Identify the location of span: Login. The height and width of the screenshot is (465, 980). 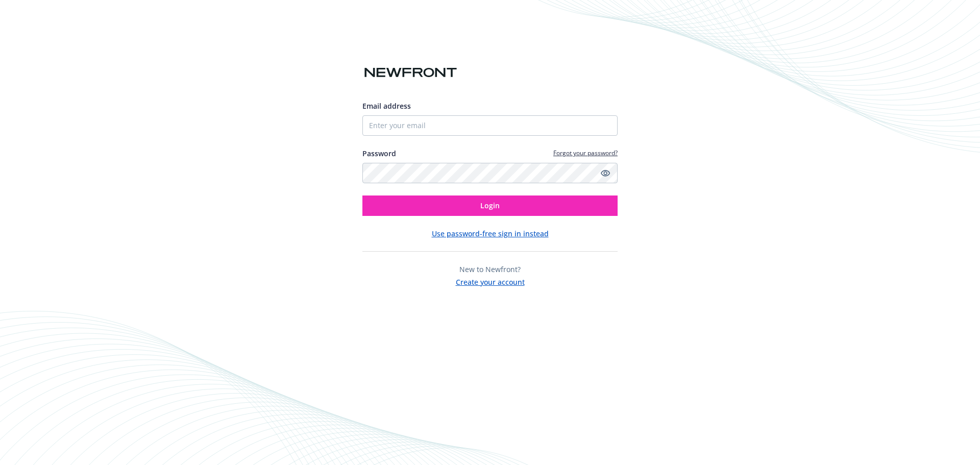
(490, 205).